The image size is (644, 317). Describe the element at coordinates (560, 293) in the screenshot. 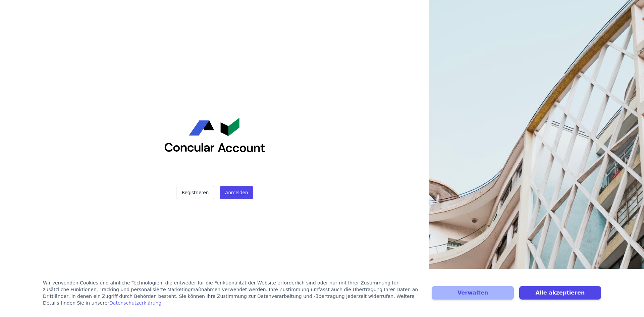

I see `button: Alle akzeptieren` at that location.